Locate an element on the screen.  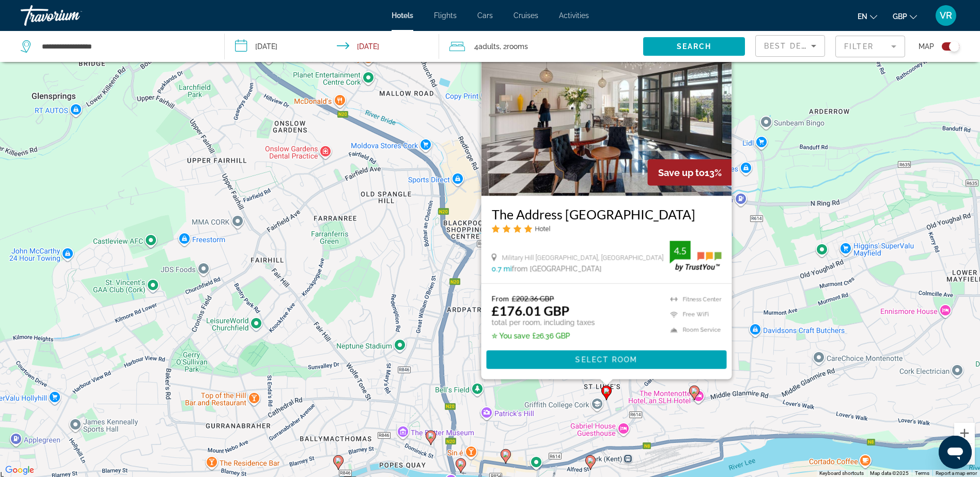
a: Cruises is located at coordinates (526, 16).